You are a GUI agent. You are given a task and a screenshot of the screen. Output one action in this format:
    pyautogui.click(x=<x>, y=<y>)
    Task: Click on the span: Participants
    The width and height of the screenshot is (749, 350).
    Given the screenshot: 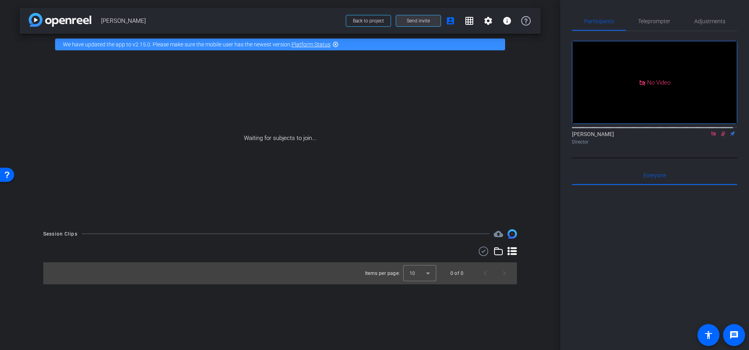 What is the action you would take?
    pyautogui.click(x=599, y=21)
    